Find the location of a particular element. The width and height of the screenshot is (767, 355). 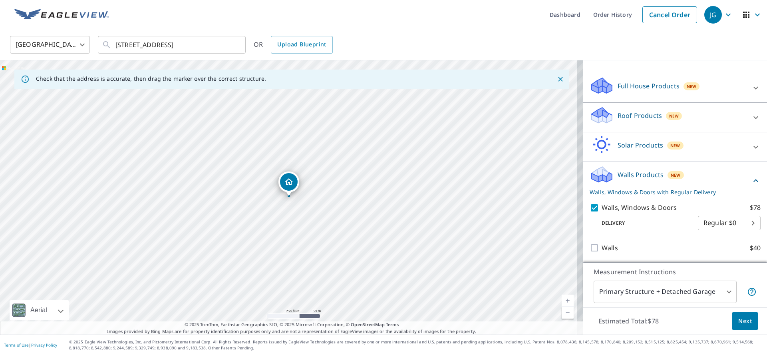

div: OR is located at coordinates (293, 45).